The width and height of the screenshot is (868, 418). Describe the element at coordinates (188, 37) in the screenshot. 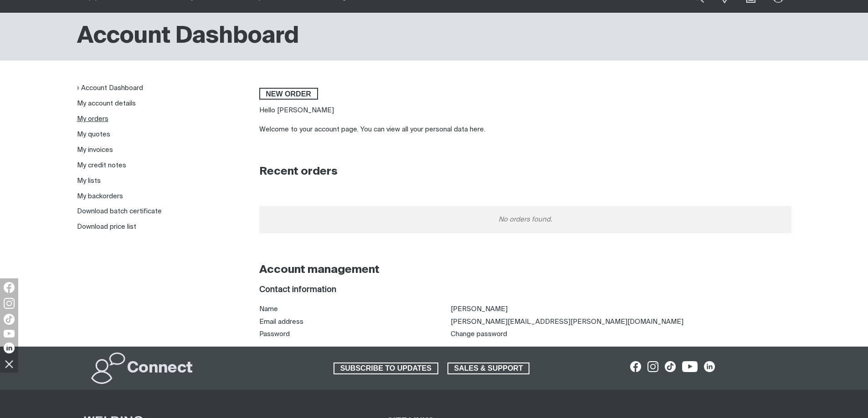

I see `h1: Account Dashboard` at that location.